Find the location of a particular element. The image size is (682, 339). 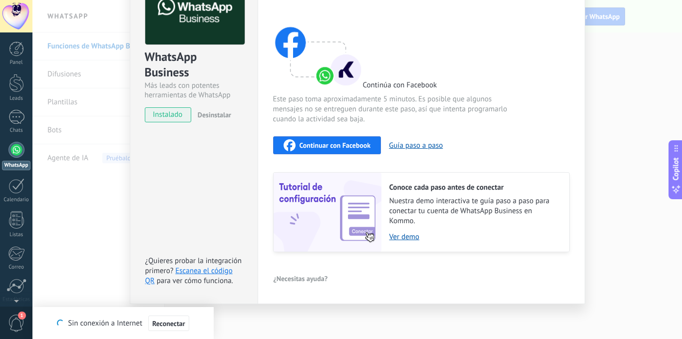

span: Reconectar is located at coordinates (169, 323).